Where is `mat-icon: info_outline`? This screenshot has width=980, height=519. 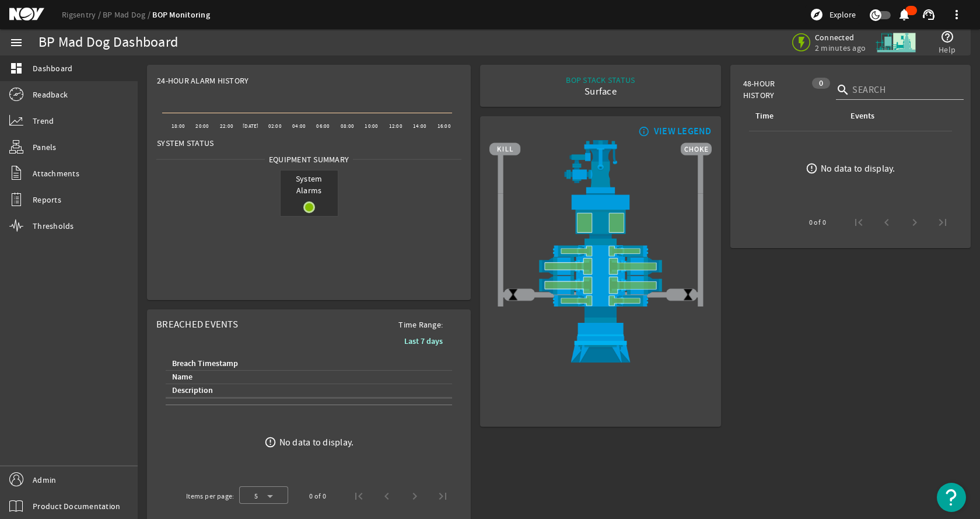
mat-icon: info_outline is located at coordinates (643, 131).